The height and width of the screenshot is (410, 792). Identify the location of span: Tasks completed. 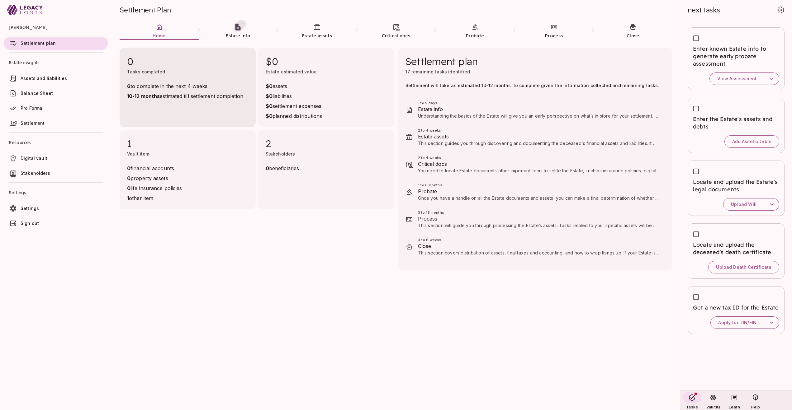
(146, 72).